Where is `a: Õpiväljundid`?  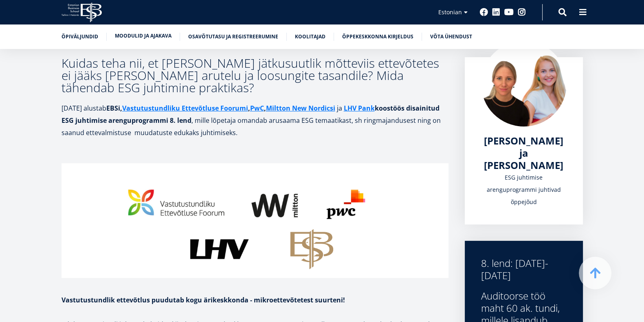
a: Õpiväljundid is located at coordinates (80, 37).